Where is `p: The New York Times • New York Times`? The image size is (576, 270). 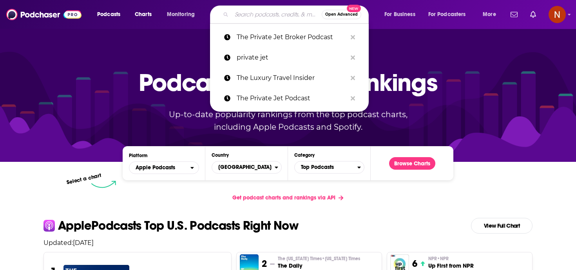 p: The New York Times • New York Times is located at coordinates (319, 258).